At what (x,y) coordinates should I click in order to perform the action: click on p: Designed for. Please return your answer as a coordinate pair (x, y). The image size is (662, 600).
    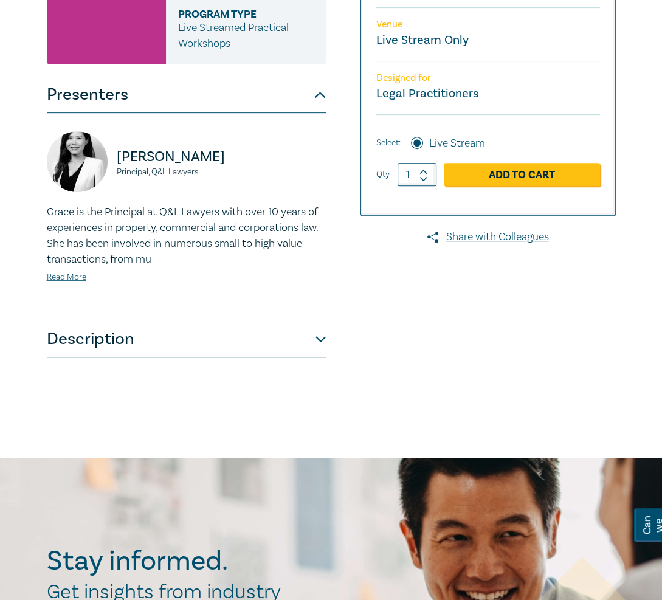
    Looking at the image, I should click on (488, 78).